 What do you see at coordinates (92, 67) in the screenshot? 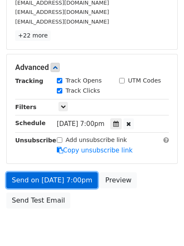
I see `h5: Advanced` at bounding box center [92, 67].